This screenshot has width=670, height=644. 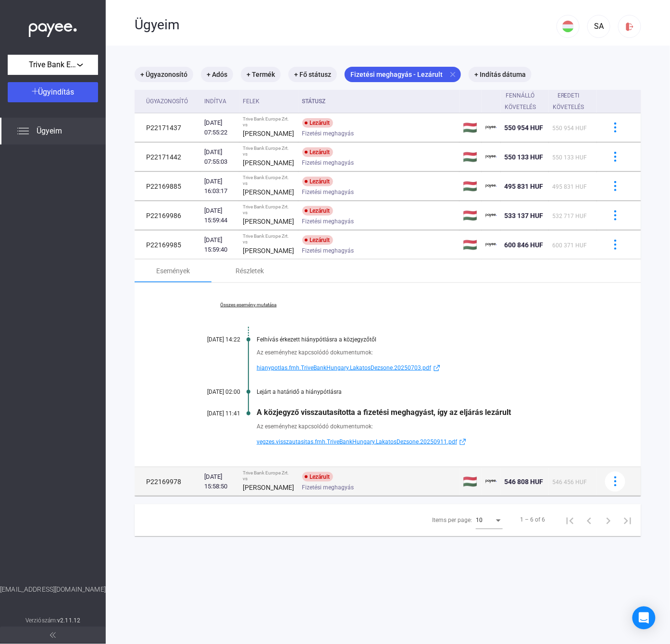 What do you see at coordinates (164, 74) in the screenshot?
I see `mat-chip: + Ügyazonosító` at bounding box center [164, 74].